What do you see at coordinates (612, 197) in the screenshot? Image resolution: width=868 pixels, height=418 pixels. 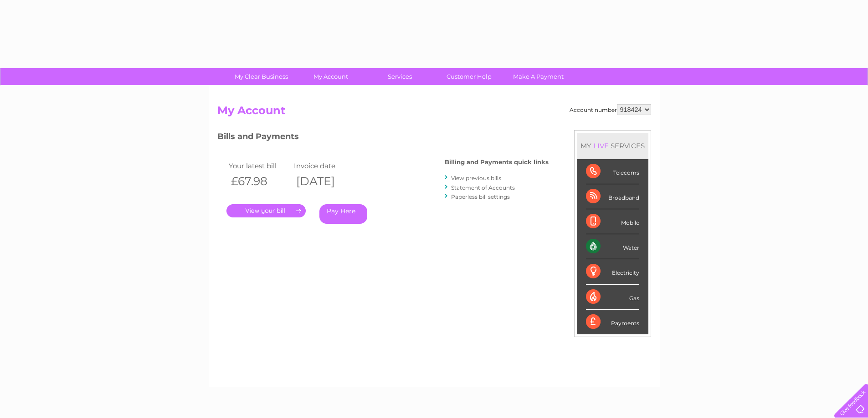 I see `div: Broadband` at bounding box center [612, 197].